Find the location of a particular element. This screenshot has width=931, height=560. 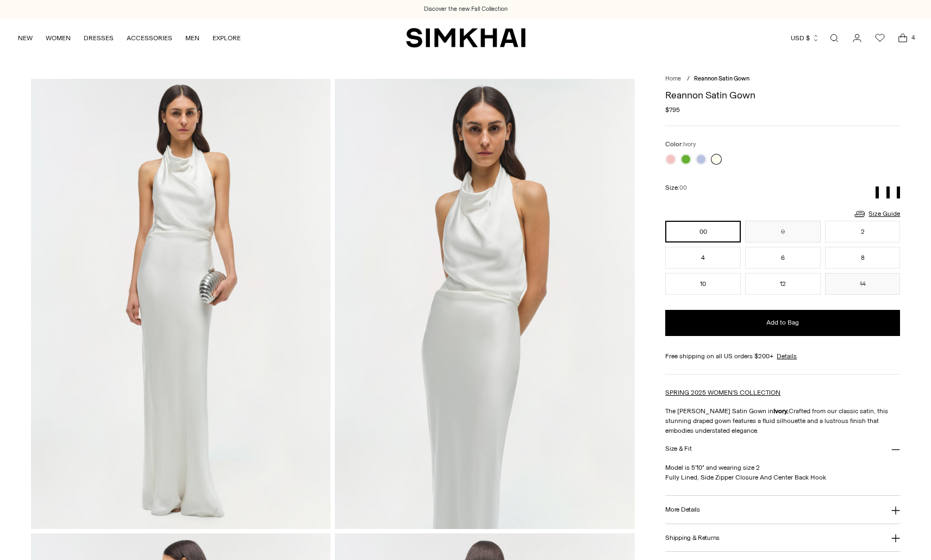

button: Add to Bag is located at coordinates (783, 323).